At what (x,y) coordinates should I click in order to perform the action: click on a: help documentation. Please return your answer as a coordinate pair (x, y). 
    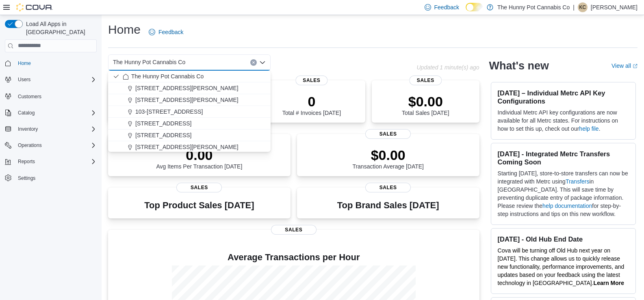
    Looking at the image, I should click on (566, 206).